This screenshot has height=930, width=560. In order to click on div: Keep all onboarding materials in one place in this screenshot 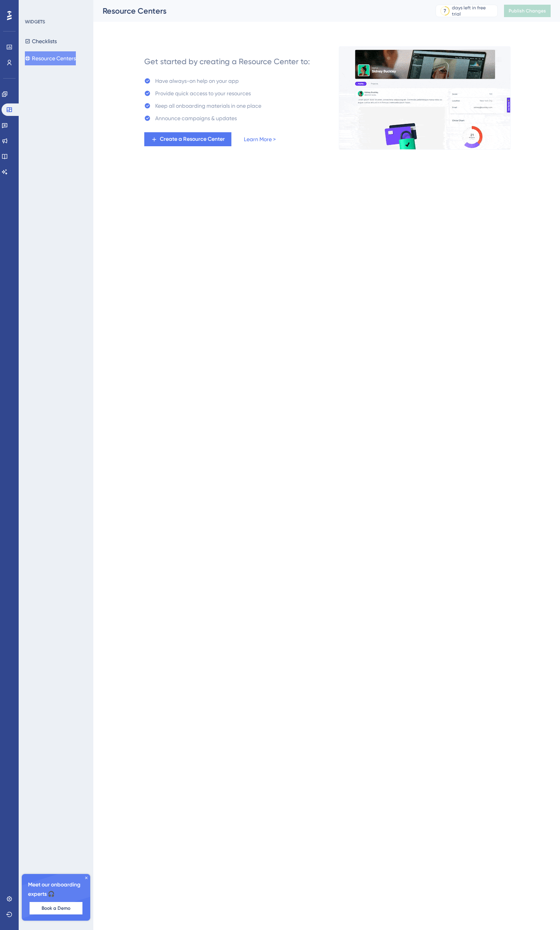, I will do `click(208, 106)`.